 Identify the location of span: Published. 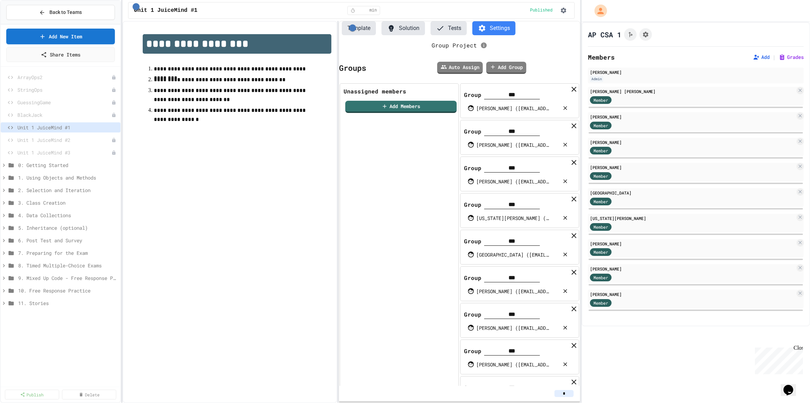
(541, 10).